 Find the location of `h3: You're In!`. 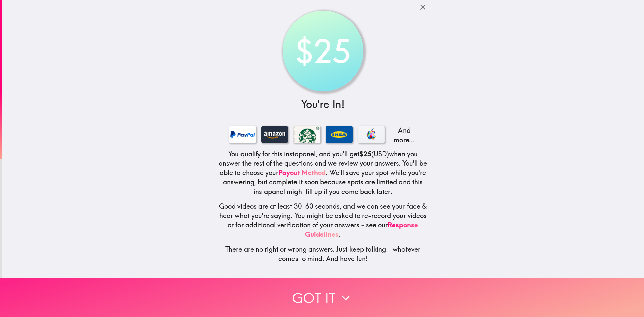

h3: You're In! is located at coordinates (323, 104).